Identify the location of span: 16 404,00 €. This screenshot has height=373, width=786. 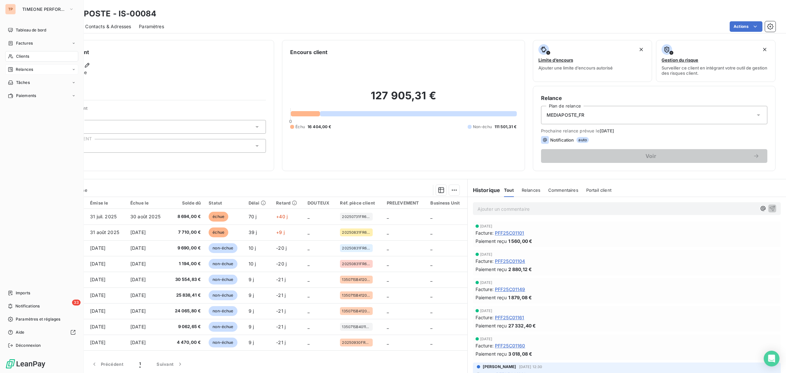
(319, 127).